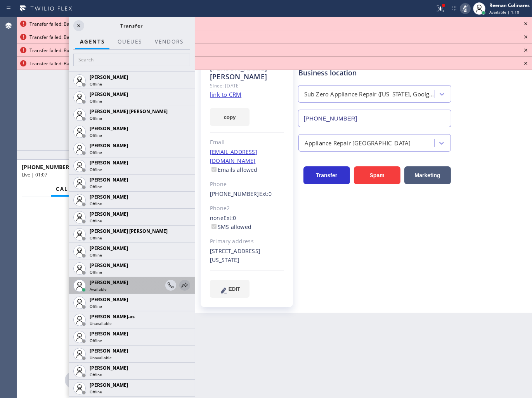 Image resolution: width=532 pixels, height=398 pixels. Describe the element at coordinates (374, 118) in the screenshot. I see `input: Phone Number` at that location.